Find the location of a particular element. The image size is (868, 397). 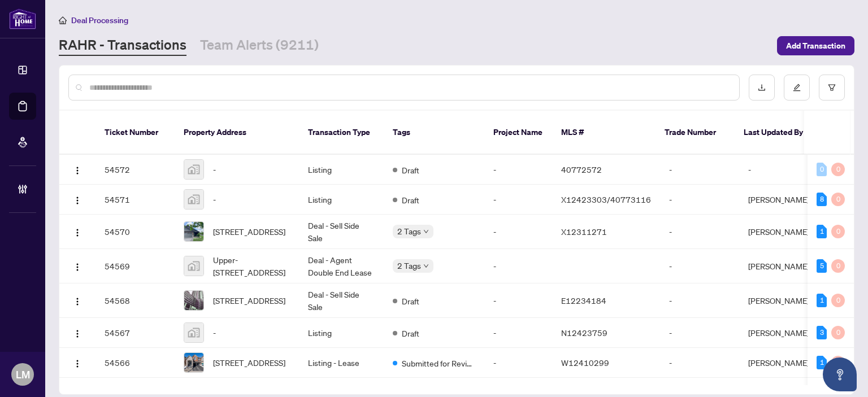

img: logo is located at coordinates (23, 19).